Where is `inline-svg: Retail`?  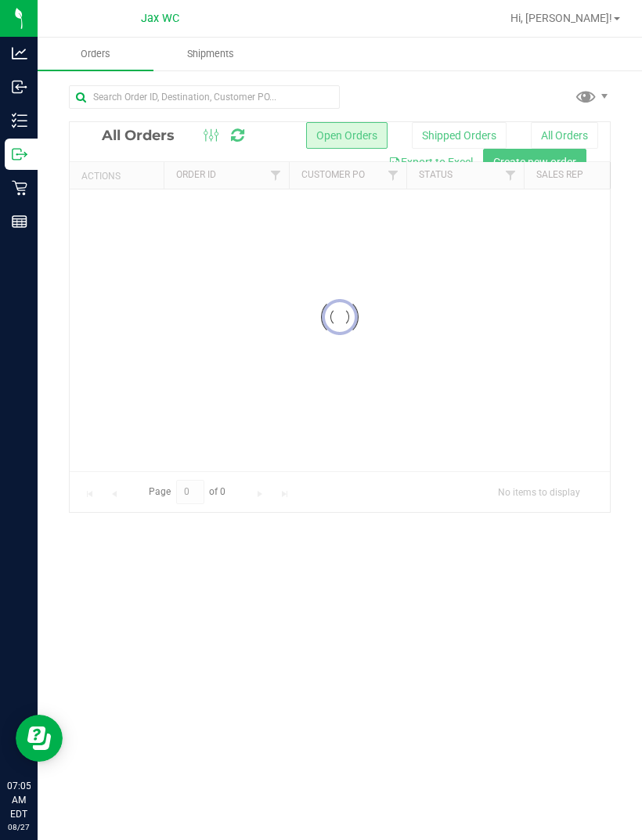
inline-svg: Retail is located at coordinates (19, 188).